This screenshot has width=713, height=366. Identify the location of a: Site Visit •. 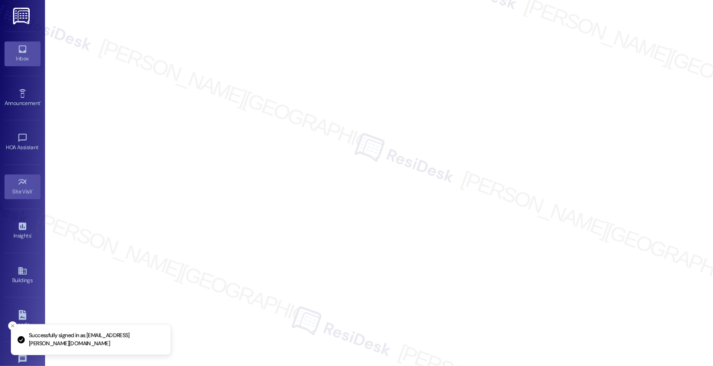
(23, 186).